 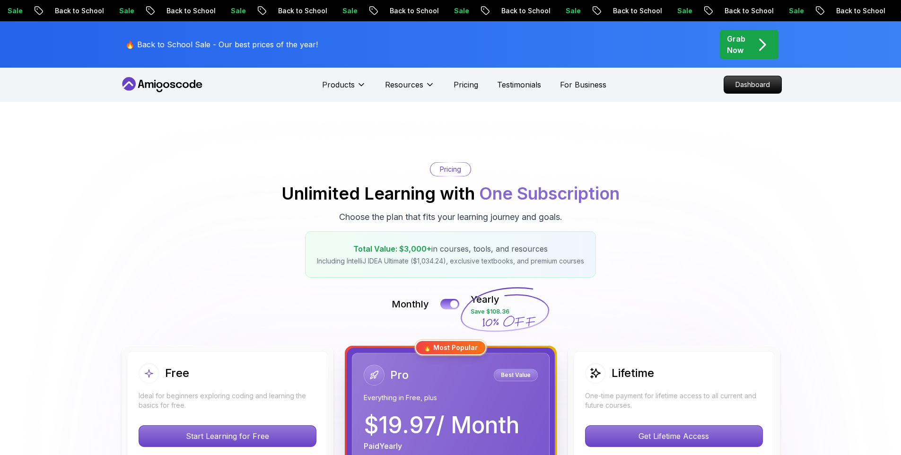 I want to click on p: $ 19.97 / Month, so click(x=441, y=425).